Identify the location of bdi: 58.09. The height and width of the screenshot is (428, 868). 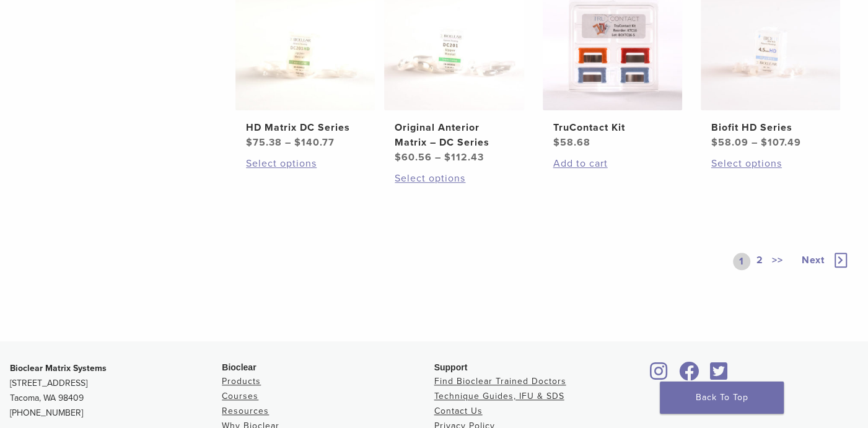
(730, 142).